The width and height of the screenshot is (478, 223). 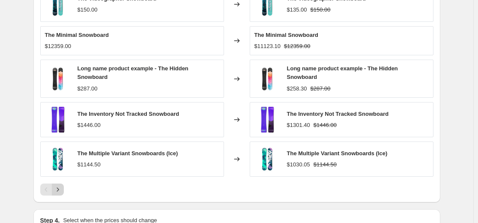 What do you see at coordinates (325, 125) in the screenshot?
I see `strike: $1446.00` at bounding box center [325, 125].